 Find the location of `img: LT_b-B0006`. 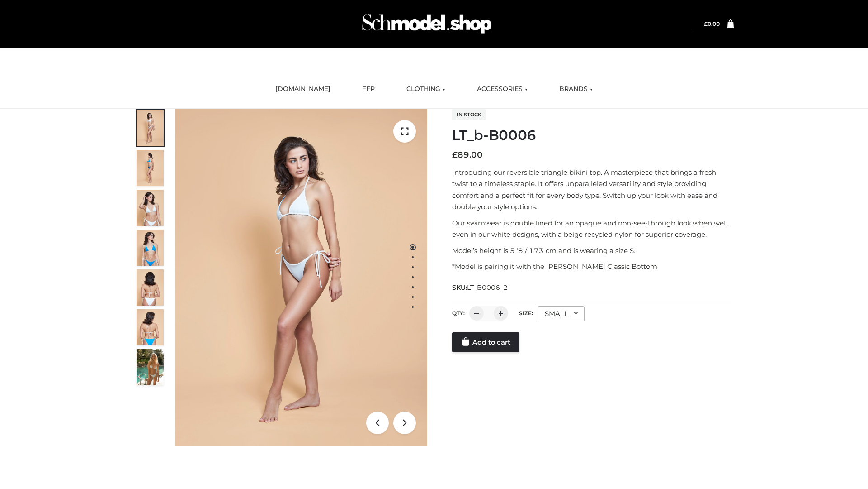

img: LT_b-B0006 is located at coordinates (301, 277).